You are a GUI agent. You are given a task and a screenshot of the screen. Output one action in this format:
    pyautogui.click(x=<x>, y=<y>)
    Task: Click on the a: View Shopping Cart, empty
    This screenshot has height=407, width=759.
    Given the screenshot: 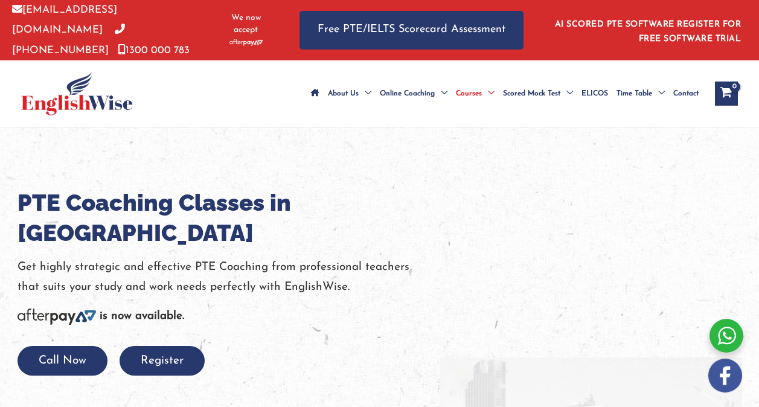 What is the action you would take?
    pyautogui.click(x=727, y=94)
    